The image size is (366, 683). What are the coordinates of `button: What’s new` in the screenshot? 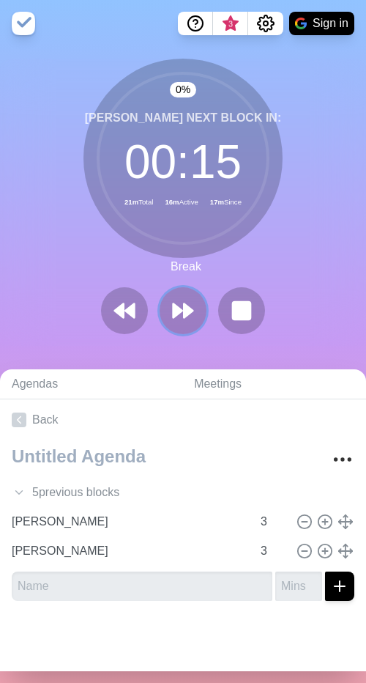 It's located at (231, 23).